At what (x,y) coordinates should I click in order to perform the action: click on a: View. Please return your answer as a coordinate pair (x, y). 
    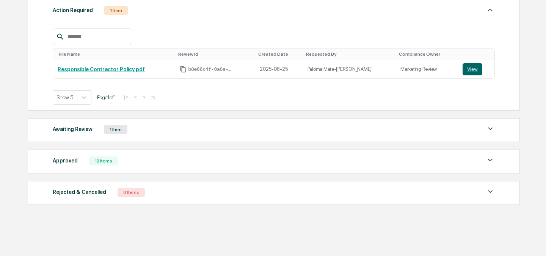
    Looking at the image, I should click on (476, 69).